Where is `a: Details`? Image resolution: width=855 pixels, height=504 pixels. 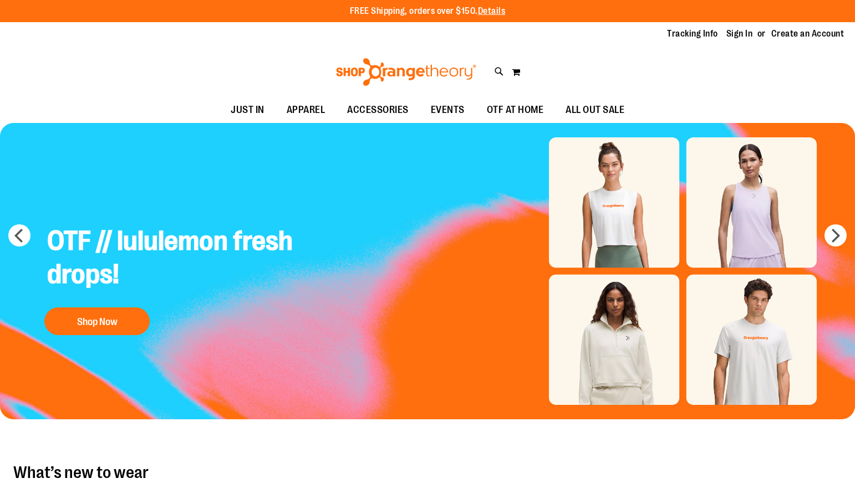 a: Details is located at coordinates (492, 11).